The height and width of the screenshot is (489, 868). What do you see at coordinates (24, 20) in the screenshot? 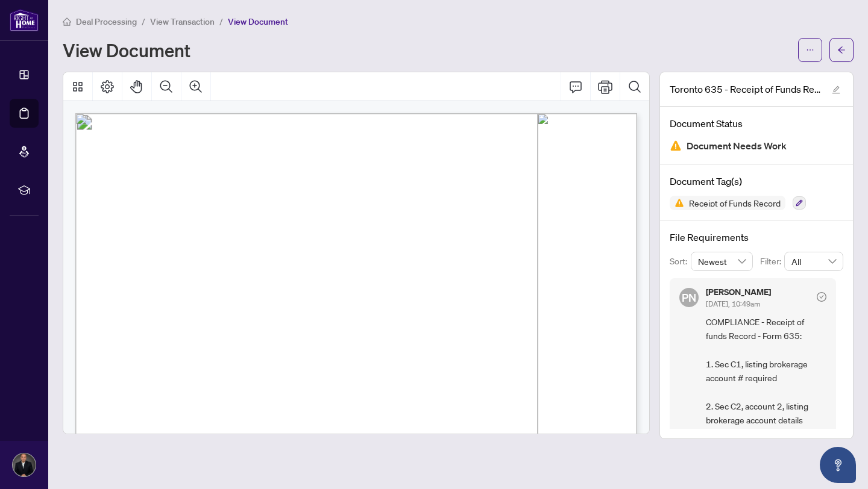
I see `img: logo` at bounding box center [24, 20].